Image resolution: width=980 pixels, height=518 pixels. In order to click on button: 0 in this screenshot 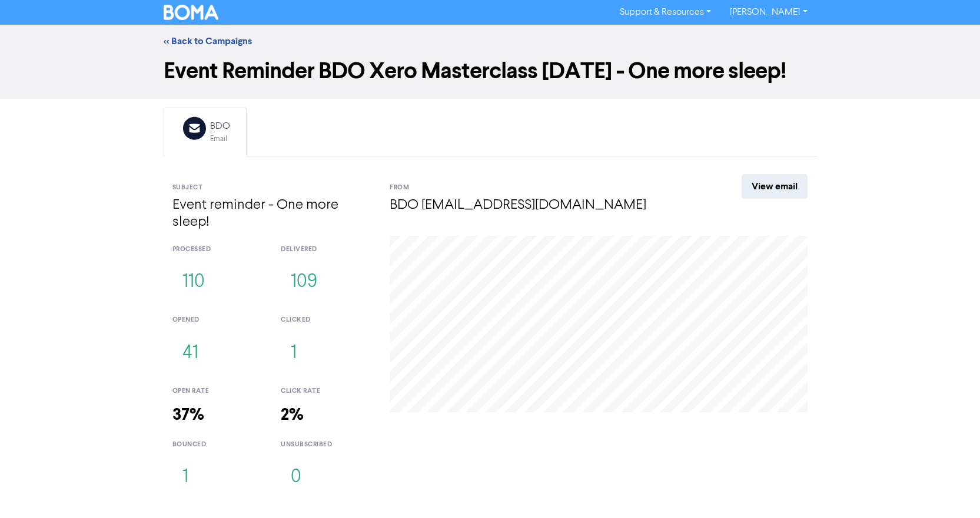, I will do `click(296, 477)`.